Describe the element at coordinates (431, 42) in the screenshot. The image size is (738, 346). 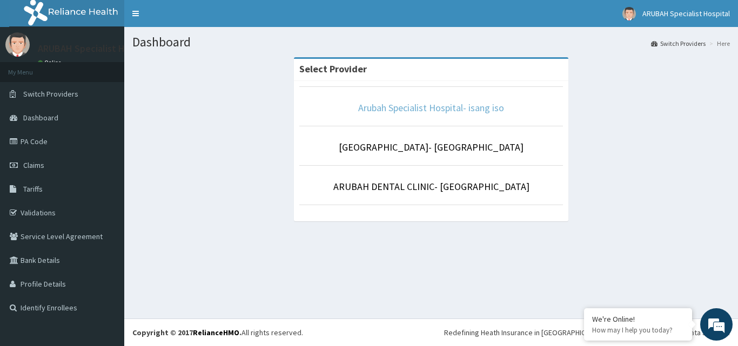
I see `h1: Dashboard` at that location.